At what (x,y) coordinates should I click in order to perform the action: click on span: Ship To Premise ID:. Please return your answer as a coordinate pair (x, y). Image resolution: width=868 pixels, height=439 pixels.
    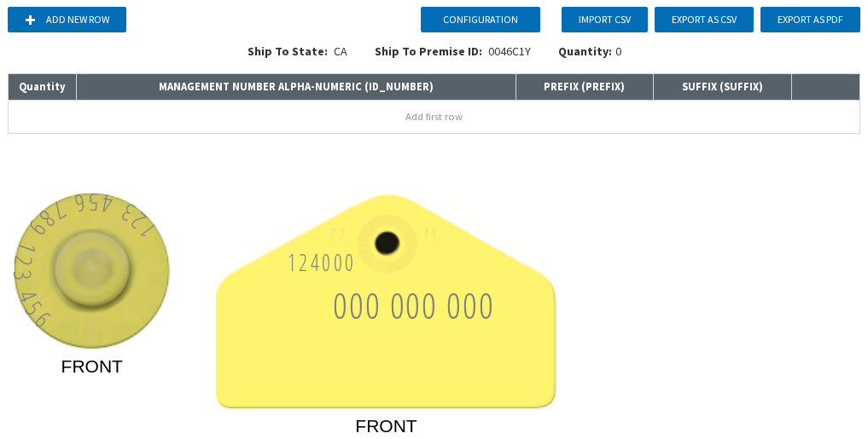
    Looking at the image, I should click on (428, 51).